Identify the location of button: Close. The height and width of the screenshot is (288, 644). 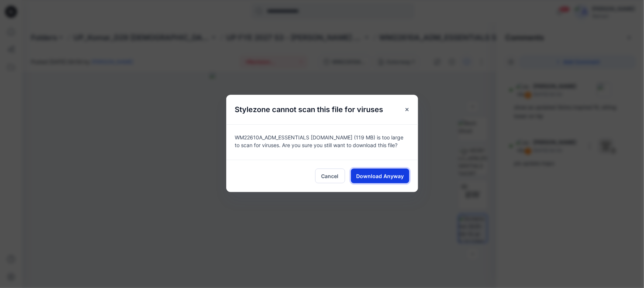
(407, 109).